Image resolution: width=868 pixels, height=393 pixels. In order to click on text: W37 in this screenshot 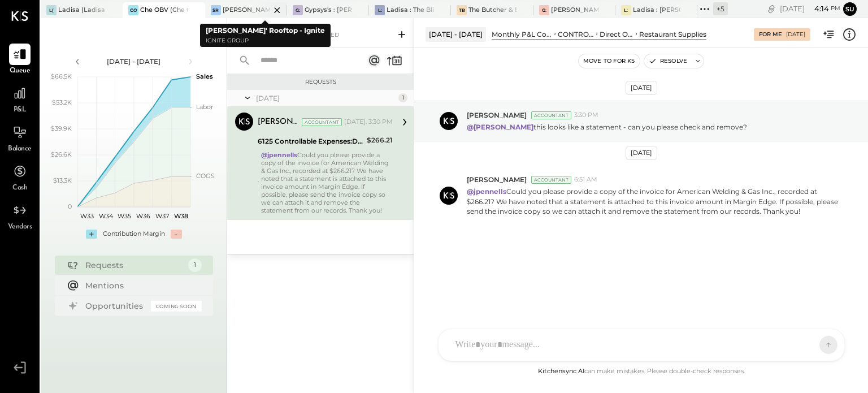, I will do `click(163, 216)`.